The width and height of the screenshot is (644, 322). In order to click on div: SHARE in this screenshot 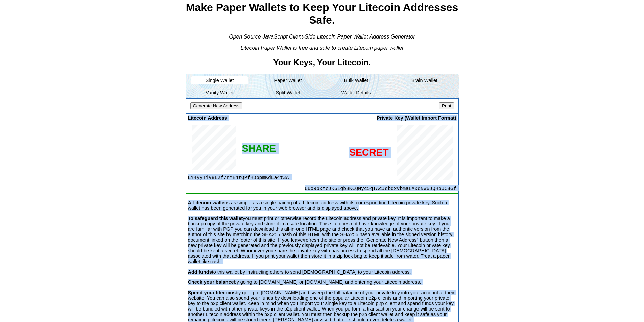, I will do `click(259, 148)`.